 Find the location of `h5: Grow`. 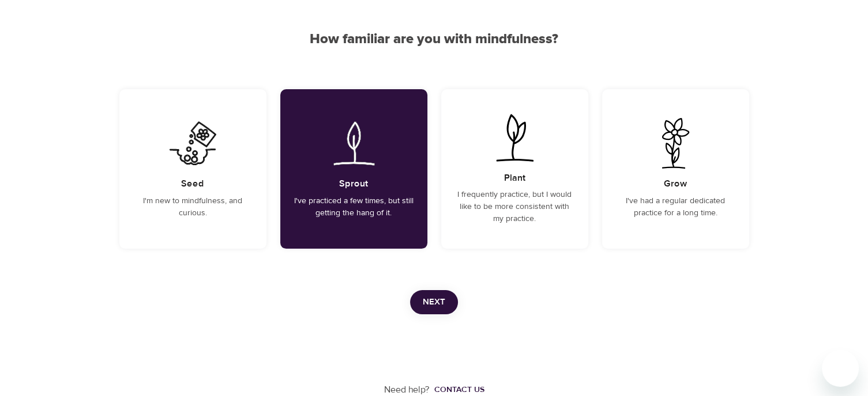

h5: Grow is located at coordinates (676, 184).